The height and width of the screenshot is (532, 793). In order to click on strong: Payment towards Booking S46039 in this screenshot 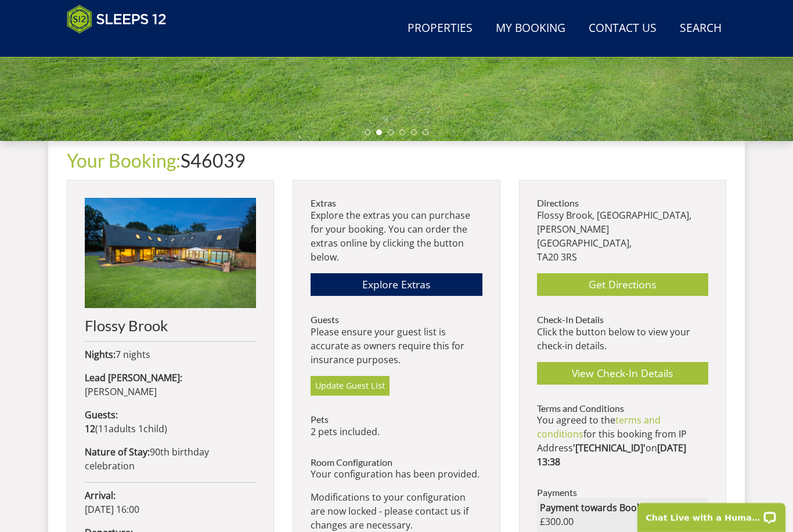, I will do `click(614, 508)`.